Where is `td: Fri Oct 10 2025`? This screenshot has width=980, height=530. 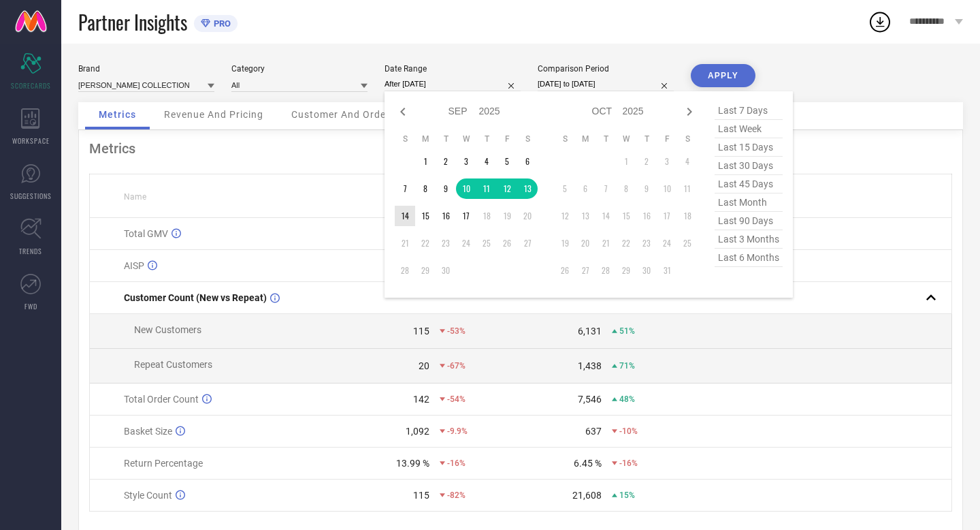
td: Fri Oct 10 2025 is located at coordinates (667, 189).